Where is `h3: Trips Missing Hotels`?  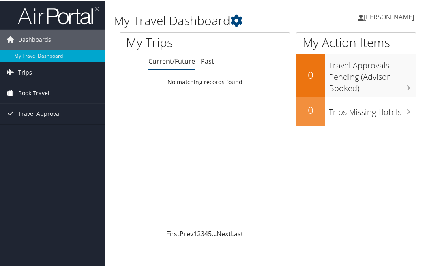 h3: Trips Missing Hotels is located at coordinates (372, 109).